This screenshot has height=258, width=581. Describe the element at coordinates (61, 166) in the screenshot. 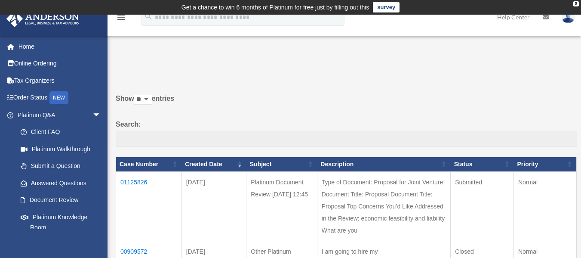

I see `a: Submit a Question` at that location.